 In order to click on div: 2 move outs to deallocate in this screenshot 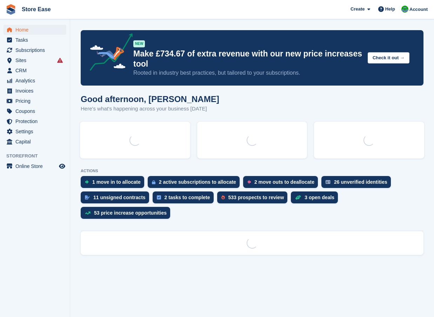, I will do `click(284, 182)`.